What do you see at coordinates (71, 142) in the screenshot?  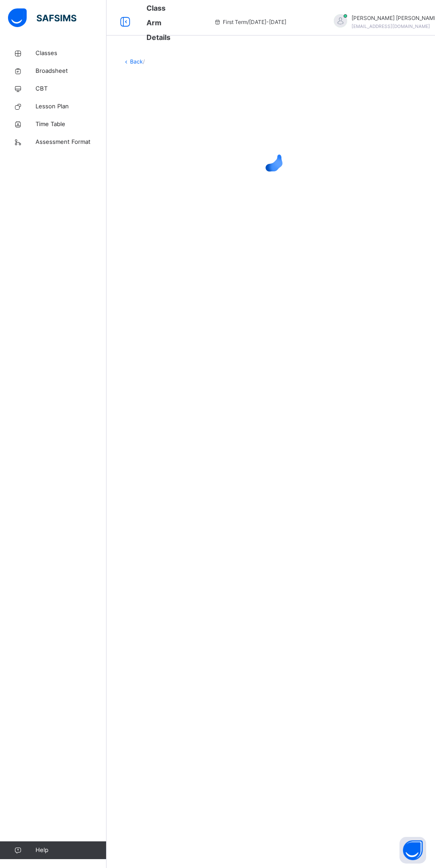 I see `span: Assessment Format` at bounding box center [71, 142].